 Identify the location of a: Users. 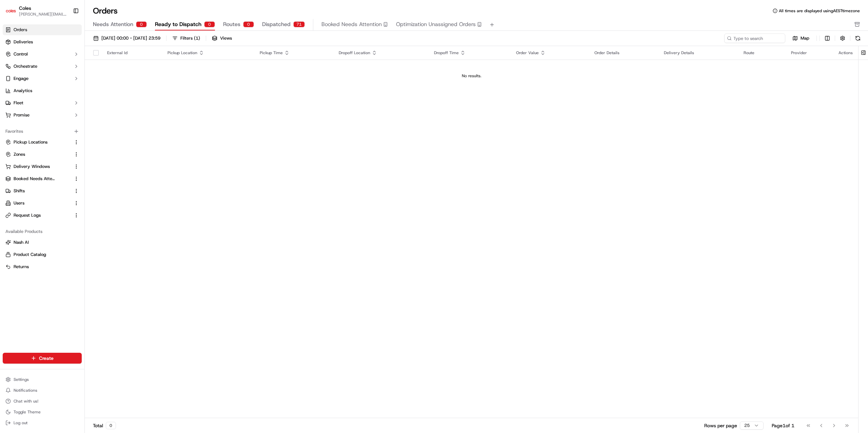
(38, 203).